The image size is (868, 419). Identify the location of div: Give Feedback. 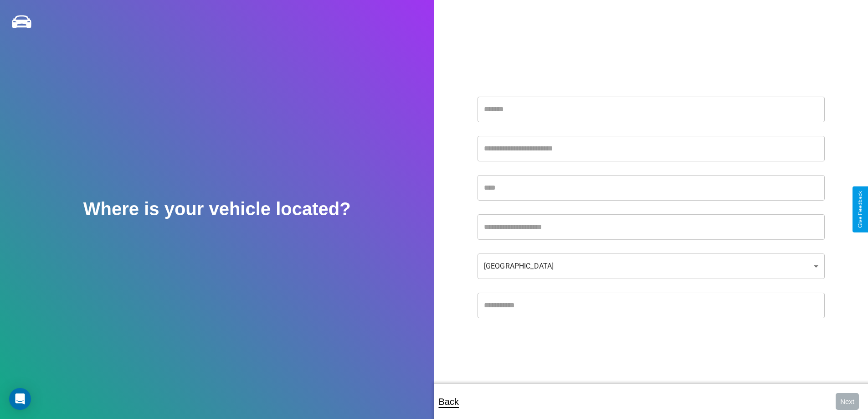
(860, 209).